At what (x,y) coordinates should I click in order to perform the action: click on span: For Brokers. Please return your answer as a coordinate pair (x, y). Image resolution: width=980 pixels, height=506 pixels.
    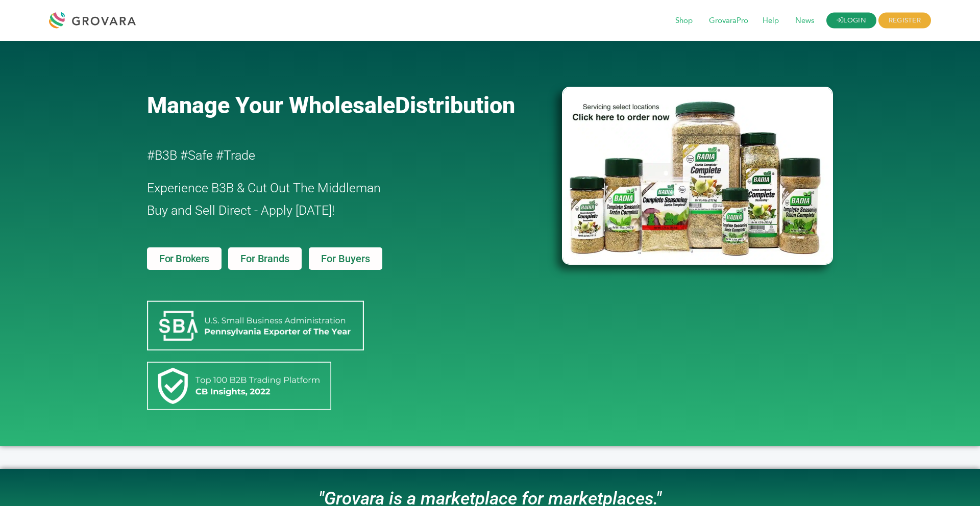
    Looking at the image, I should click on (184, 259).